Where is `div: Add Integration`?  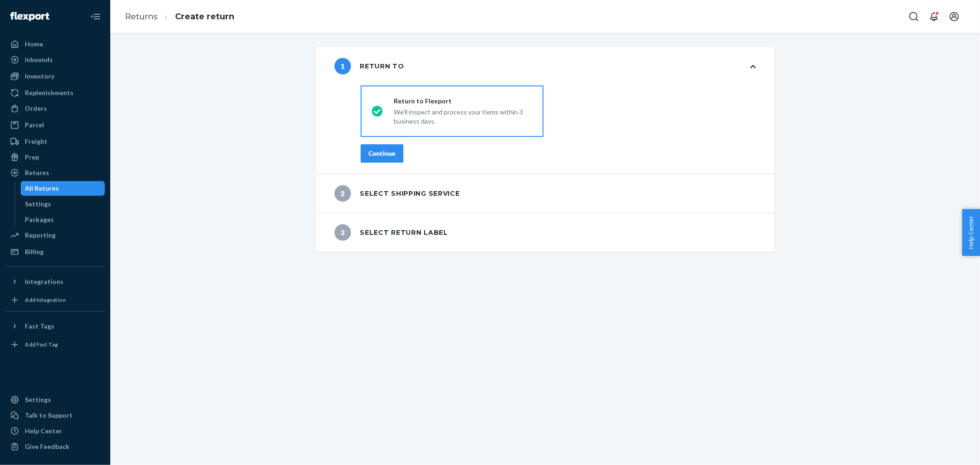
div: Add Integration is located at coordinates (45, 300).